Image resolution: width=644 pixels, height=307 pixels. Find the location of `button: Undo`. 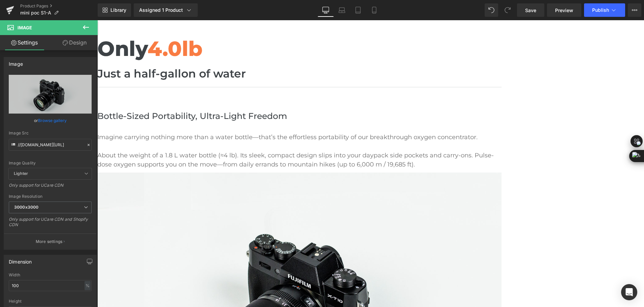

button: Undo is located at coordinates (492, 10).